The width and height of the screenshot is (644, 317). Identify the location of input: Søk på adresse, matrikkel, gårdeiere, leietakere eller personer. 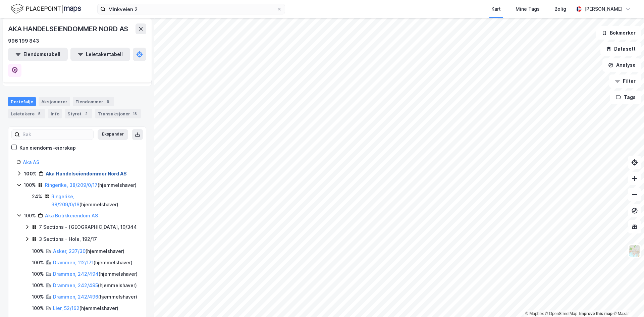
(191, 9).